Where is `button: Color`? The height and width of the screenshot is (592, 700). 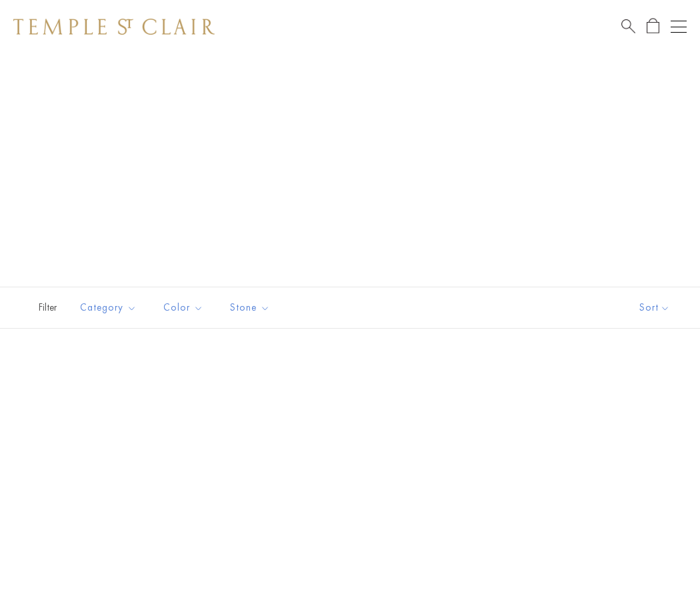
button: Color is located at coordinates (183, 307).